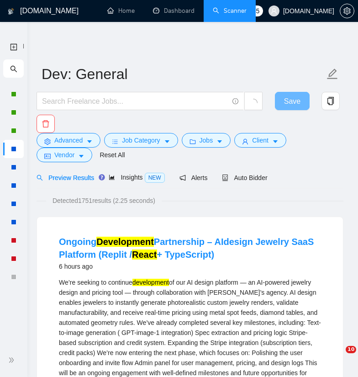 The width and height of the screenshot is (358, 377). I want to click on span: notification, so click(183, 178).